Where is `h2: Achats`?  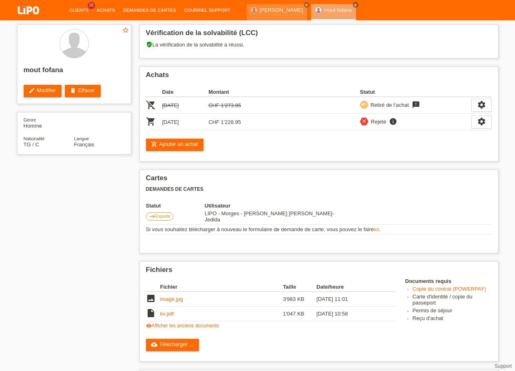 h2: Achats is located at coordinates (319, 77).